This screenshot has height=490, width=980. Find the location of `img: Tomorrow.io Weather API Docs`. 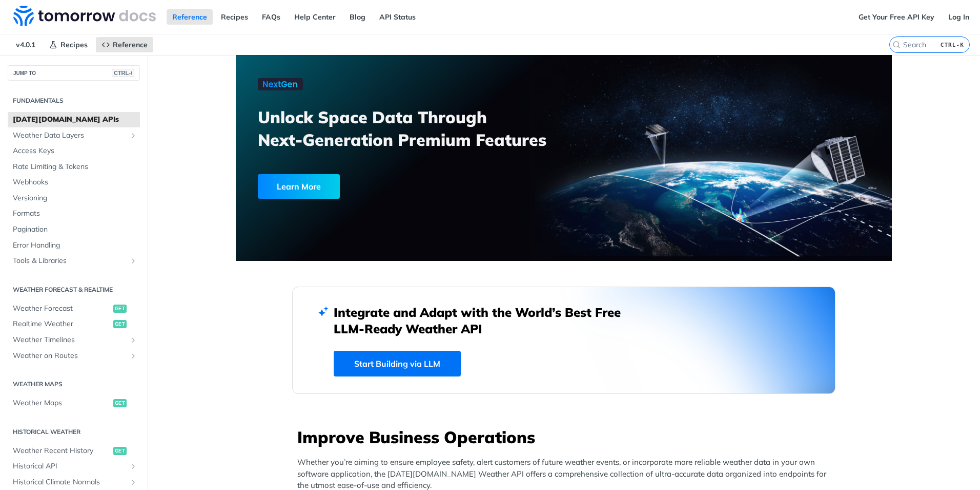

img: Tomorrow.io Weather API Docs is located at coordinates (85, 16).